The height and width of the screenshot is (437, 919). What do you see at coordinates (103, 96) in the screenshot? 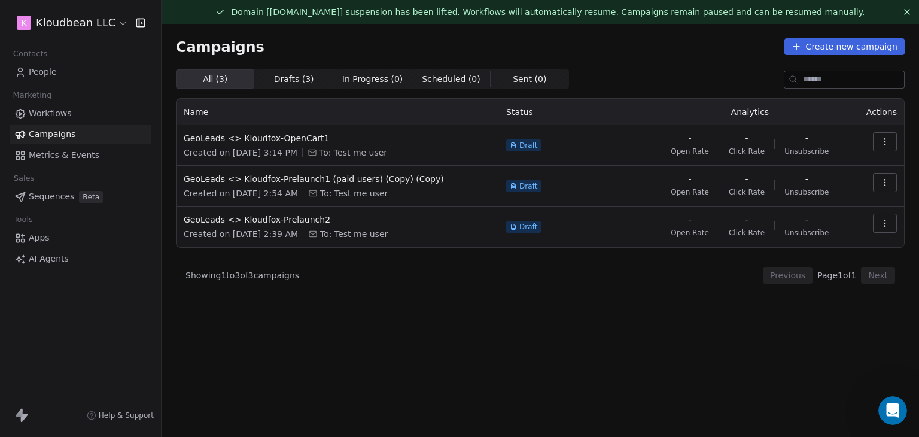
I see `div: Here’s the result of your email when tested on a spam validator. I recommend using online tools t...` at bounding box center [103, 96].